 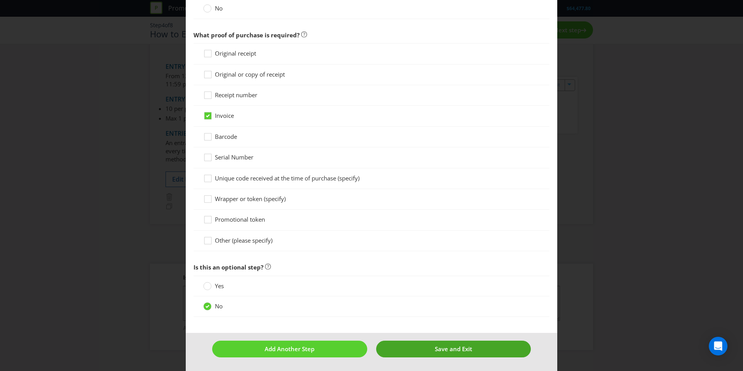 I want to click on span: Is this an optional step?, so click(x=229, y=267).